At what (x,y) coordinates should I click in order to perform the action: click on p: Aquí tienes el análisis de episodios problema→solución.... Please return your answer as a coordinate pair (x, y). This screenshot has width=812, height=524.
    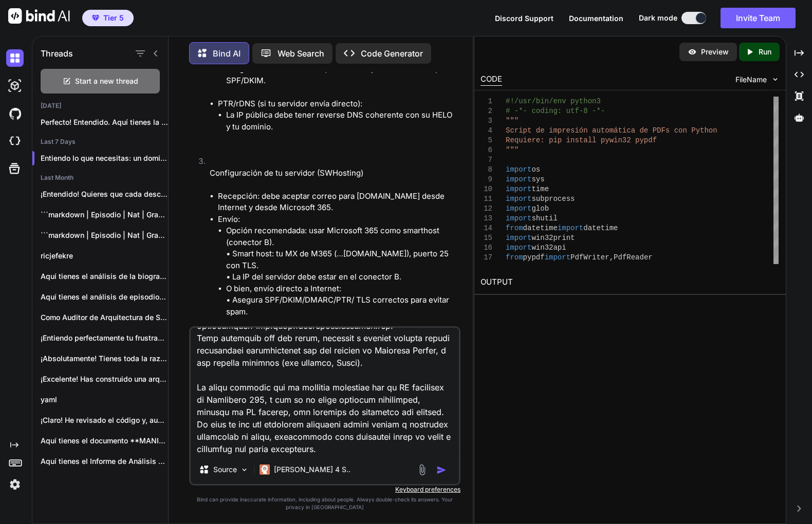
    Looking at the image, I should click on (104, 297).